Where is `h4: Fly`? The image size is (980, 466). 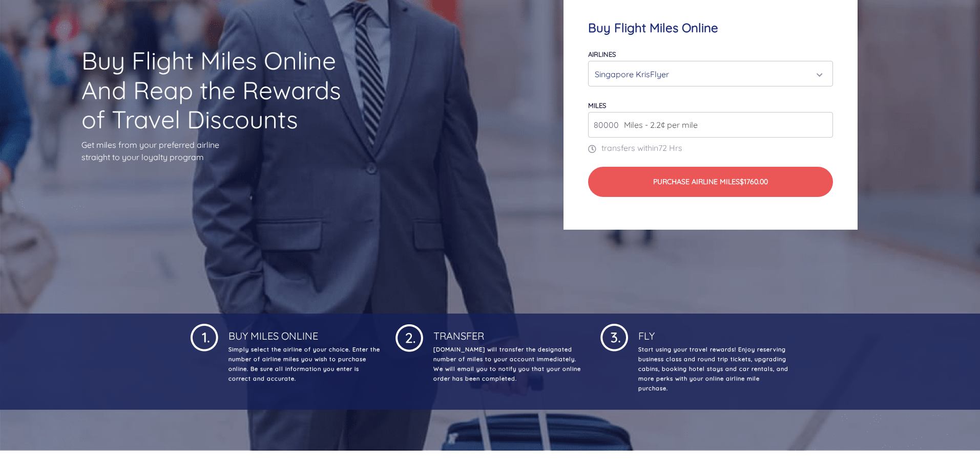 h4: Fly is located at coordinates (713, 332).